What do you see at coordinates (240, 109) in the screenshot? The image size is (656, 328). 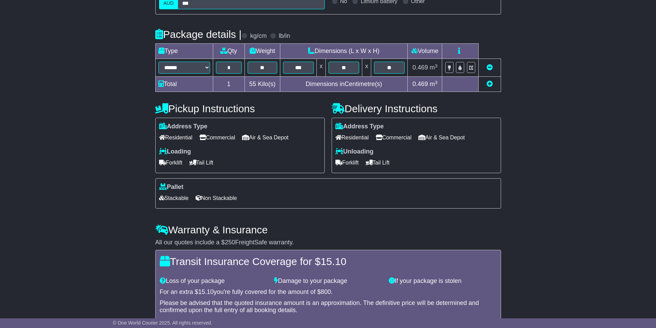 I see `h4: Pickup Instructions` at bounding box center [240, 109].